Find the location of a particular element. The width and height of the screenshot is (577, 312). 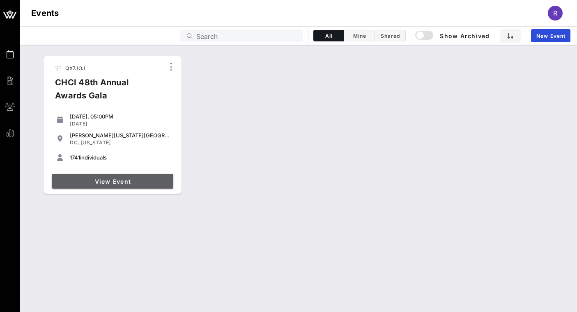

span: 1741 is located at coordinates (75, 158).